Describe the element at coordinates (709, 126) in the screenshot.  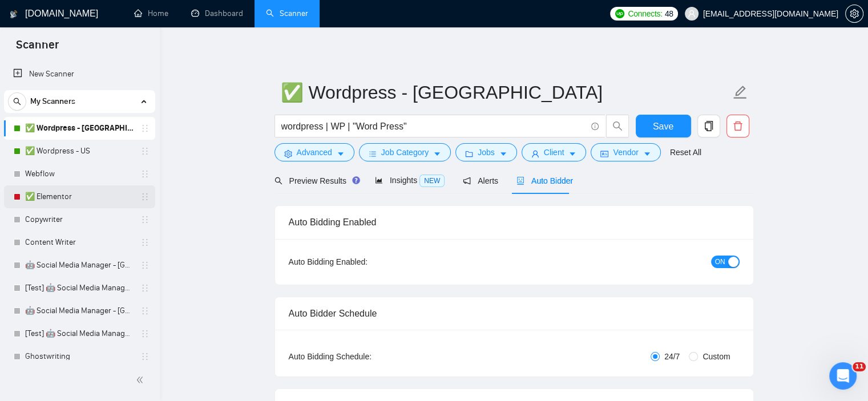
I see `button: copy` at that location.